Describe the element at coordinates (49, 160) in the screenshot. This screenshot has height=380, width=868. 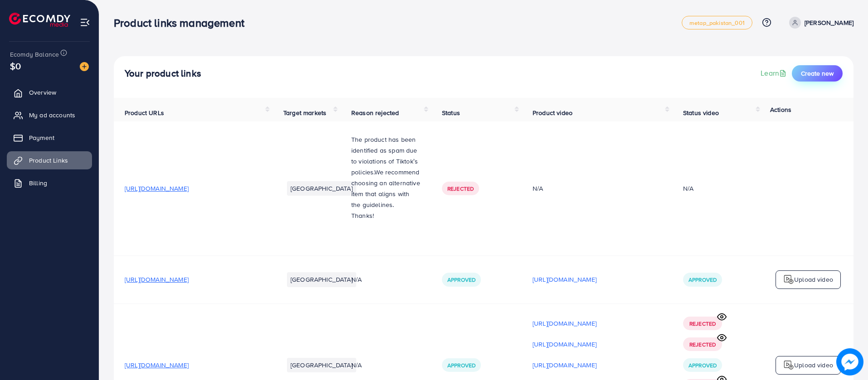
I see `span: Product Links` at that location.